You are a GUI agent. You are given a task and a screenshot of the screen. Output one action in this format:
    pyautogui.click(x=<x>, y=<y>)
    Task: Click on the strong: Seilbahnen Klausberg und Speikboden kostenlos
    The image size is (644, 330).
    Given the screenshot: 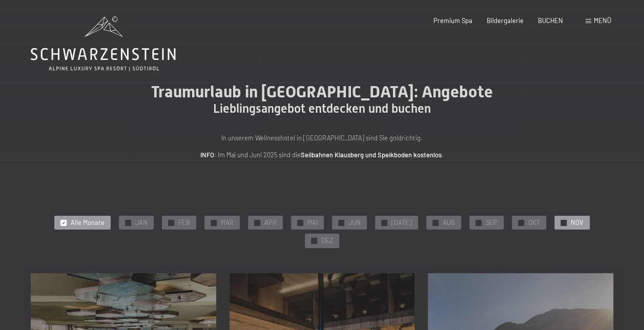 What is the action you would take?
    pyautogui.click(x=371, y=155)
    